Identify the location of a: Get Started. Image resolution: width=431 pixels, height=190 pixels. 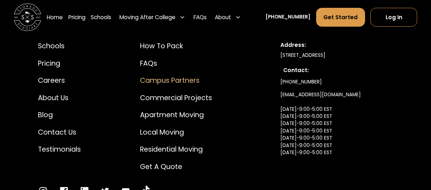
(340, 17).